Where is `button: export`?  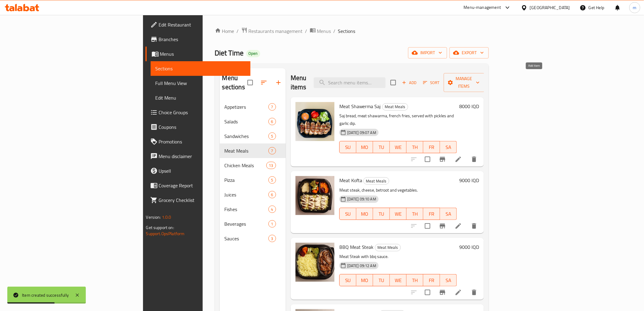 button: export is located at coordinates (469, 53).